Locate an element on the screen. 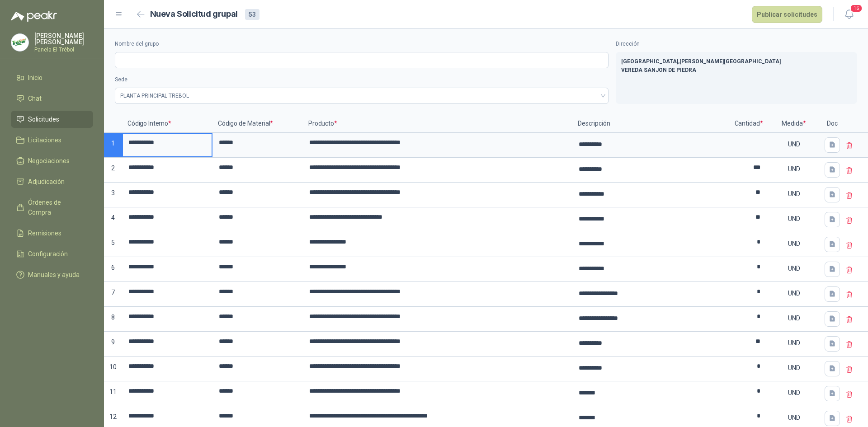  p: Código de Material is located at coordinates (258, 124).